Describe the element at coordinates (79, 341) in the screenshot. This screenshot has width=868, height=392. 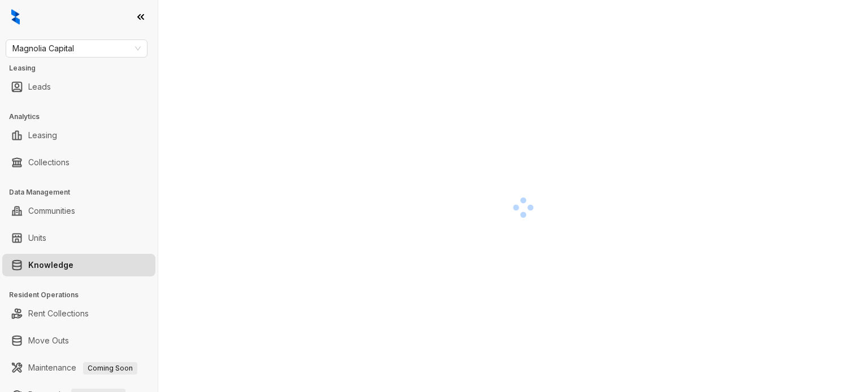
I see `li: Move Outs` at that location.